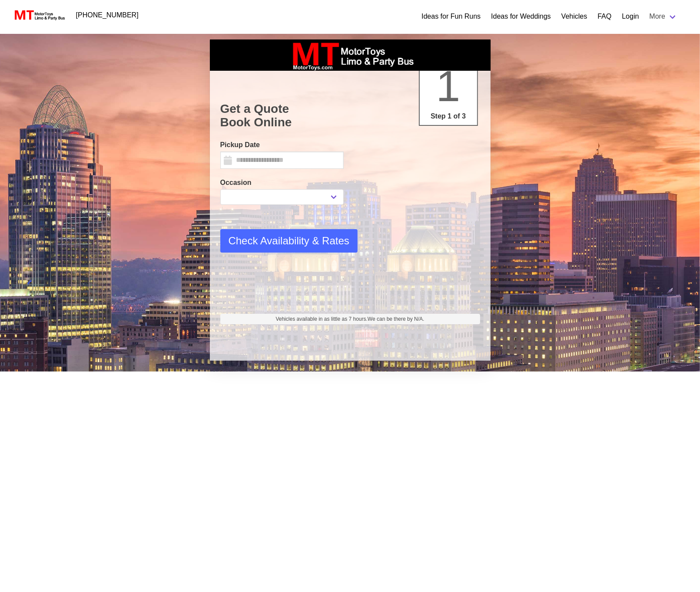 This screenshot has width=700, height=592. Describe the element at coordinates (39, 15) in the screenshot. I see `img: MotorToys Logo` at that location.